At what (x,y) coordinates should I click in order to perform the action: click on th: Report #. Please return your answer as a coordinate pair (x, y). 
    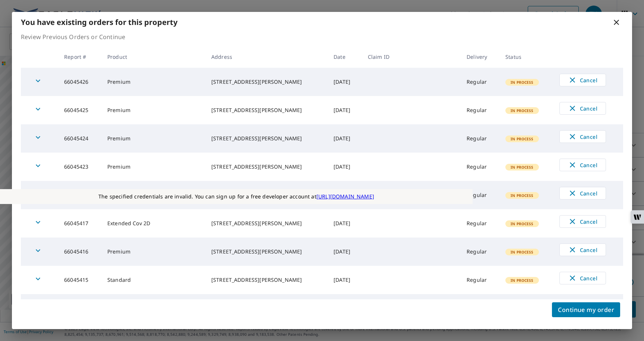
    Looking at the image, I should click on (80, 57).